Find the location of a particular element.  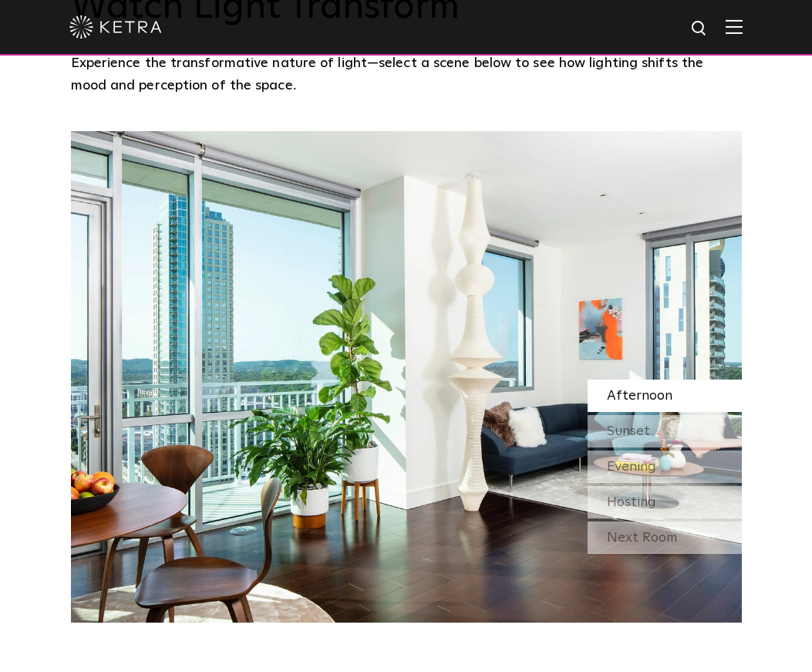

span: Evening is located at coordinates (632, 467).